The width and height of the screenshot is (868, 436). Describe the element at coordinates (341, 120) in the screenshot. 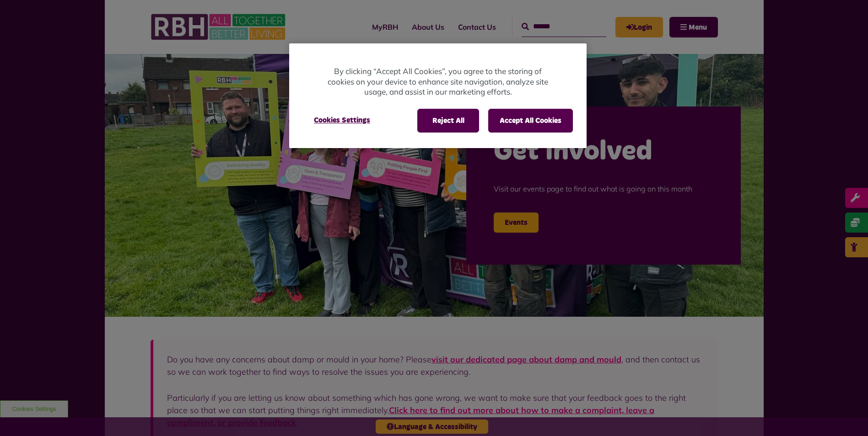

I see `button: Cookies Settings` at that location.